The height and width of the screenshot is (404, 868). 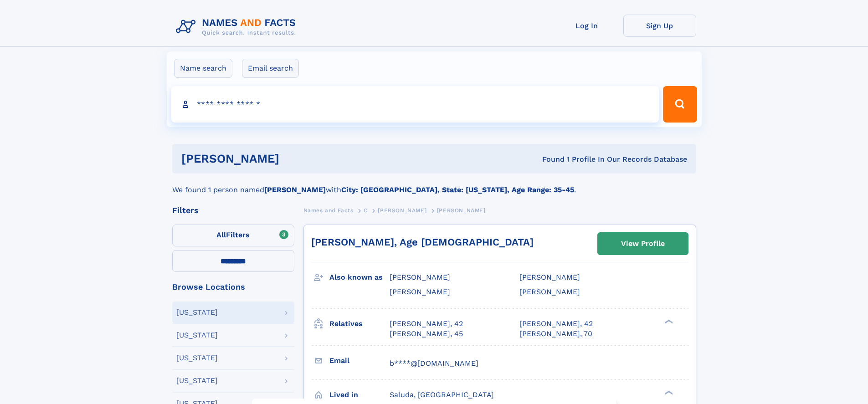 I want to click on label: Name search, so click(x=203, y=68).